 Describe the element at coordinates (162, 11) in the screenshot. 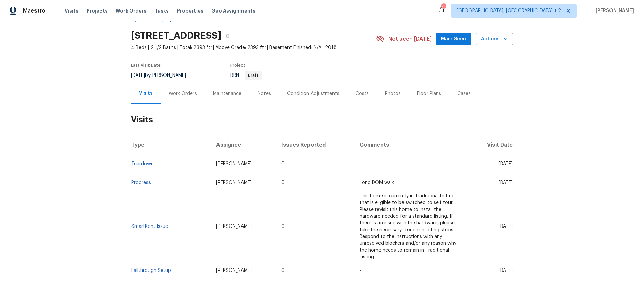

I see `span: Tasks` at that location.